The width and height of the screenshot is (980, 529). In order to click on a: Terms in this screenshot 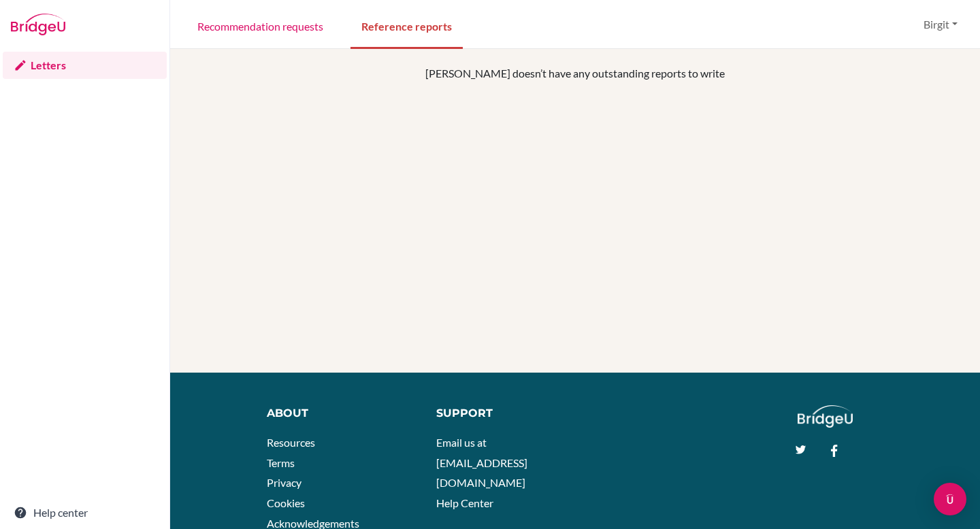, I will do `click(280, 462)`.